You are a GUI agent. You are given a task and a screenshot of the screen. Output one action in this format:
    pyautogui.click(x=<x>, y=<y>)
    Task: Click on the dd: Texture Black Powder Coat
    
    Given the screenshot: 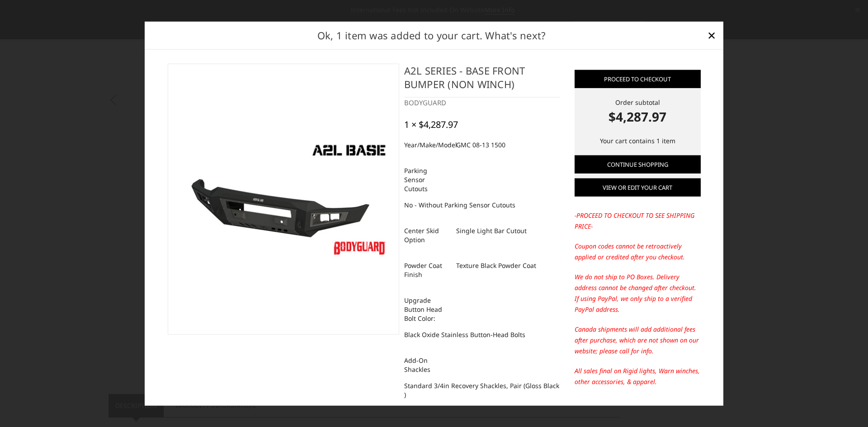 What is the action you would take?
    pyautogui.click(x=496, y=265)
    